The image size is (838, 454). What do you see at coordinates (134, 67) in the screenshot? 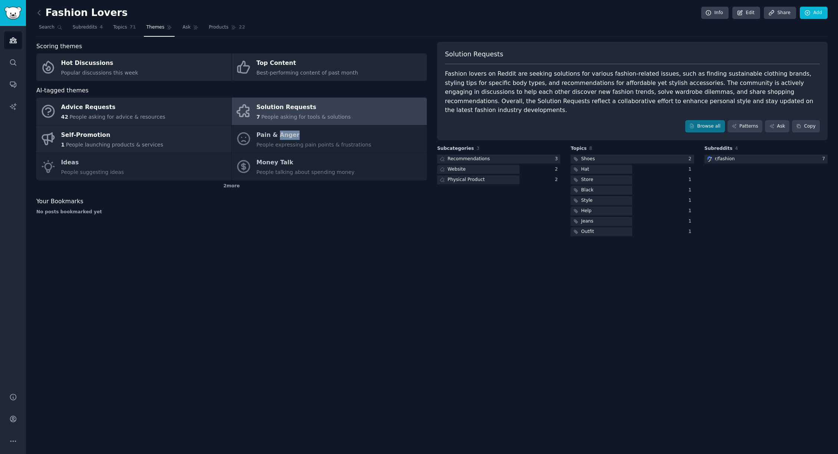
I see `a: Hot DiscussionsPopular discussions this week` at bounding box center [134, 67].